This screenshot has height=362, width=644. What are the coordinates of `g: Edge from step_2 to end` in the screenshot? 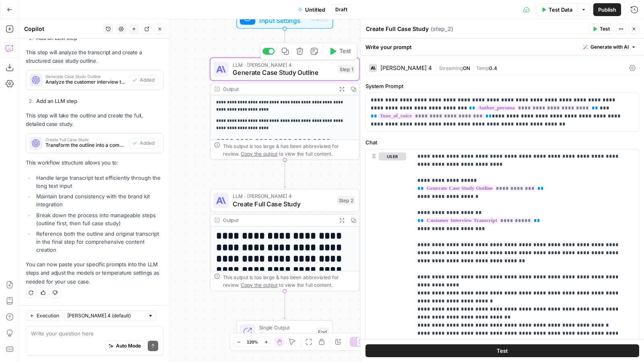 It's located at (284, 305).